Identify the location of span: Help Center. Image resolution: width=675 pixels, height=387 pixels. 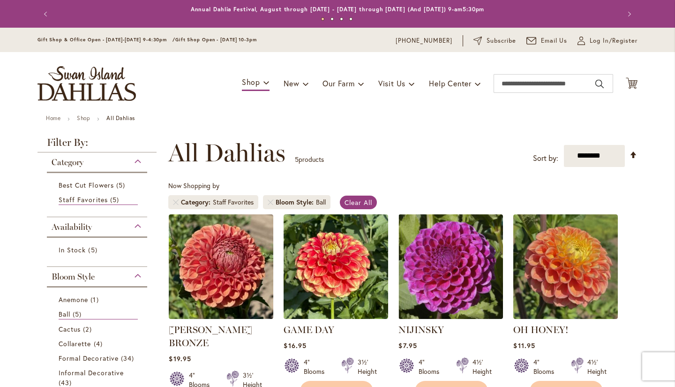
(450, 83).